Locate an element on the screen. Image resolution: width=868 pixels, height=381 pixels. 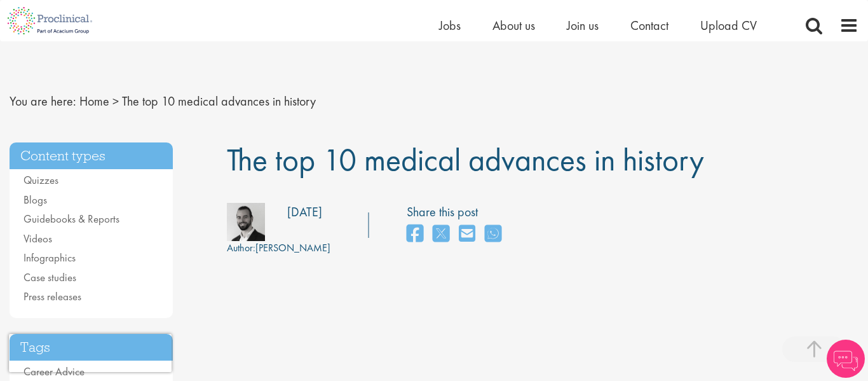
a: Blogs is located at coordinates (35, 199).